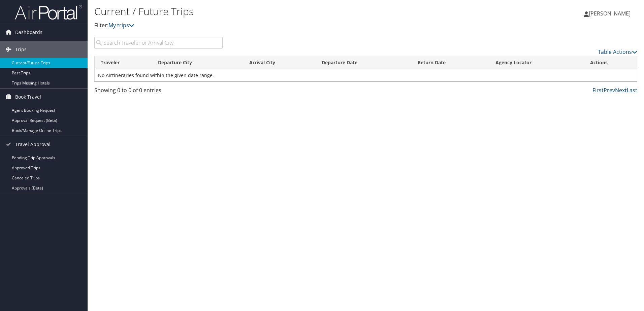  I want to click on input: Search Traveler or Arrival City, so click(158, 43).